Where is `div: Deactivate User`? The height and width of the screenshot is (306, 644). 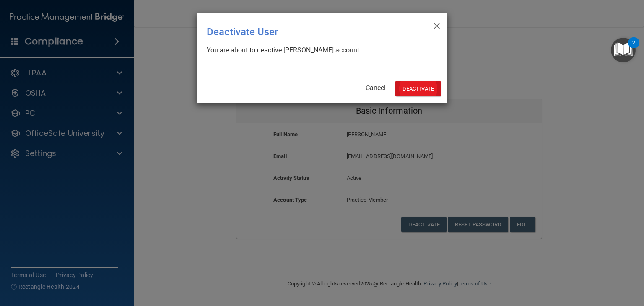 div: Deactivate User is located at coordinates (305, 32).